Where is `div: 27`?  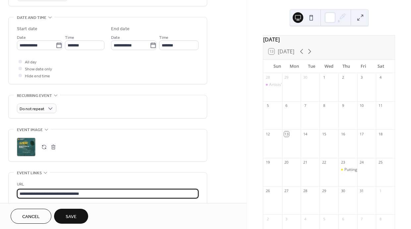
div: 27 is located at coordinates (286, 190).